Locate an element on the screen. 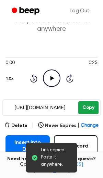 The width and height of the screenshot is (103, 178). span: Change is located at coordinates (89, 125).